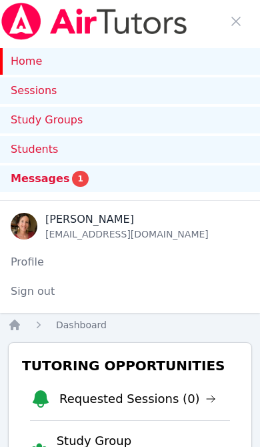 The width and height of the screenshot is (260, 447). I want to click on span: Messages, so click(40, 179).